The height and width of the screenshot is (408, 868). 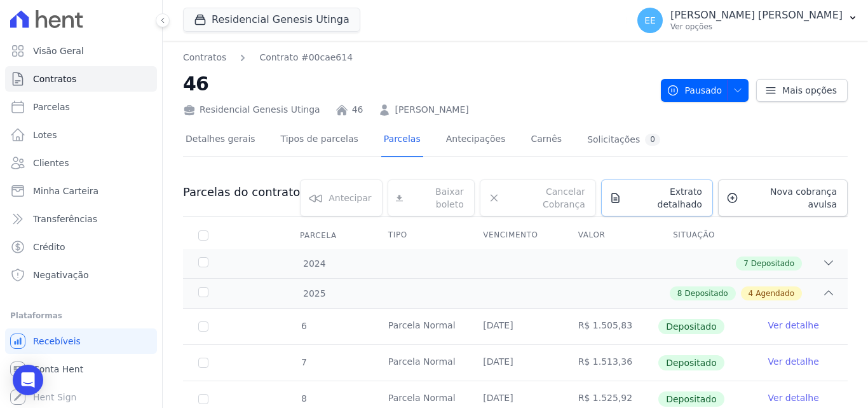 What do you see at coordinates (81, 219) in the screenshot?
I see `a: Transferências` at bounding box center [81, 219].